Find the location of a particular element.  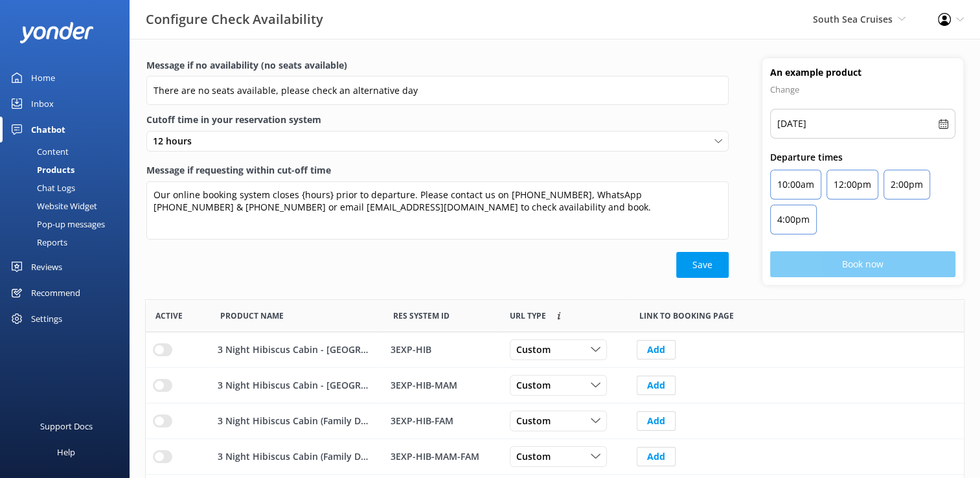

a: Chat Logs is located at coordinates (68, 188).